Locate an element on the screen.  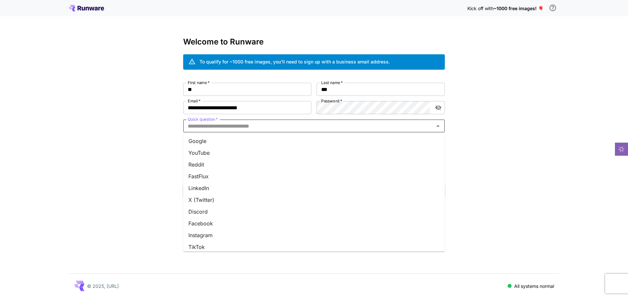
label: Last name is located at coordinates (332, 82).